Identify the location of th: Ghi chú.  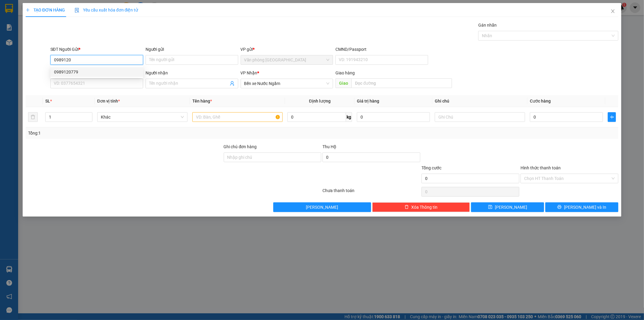
(479, 101).